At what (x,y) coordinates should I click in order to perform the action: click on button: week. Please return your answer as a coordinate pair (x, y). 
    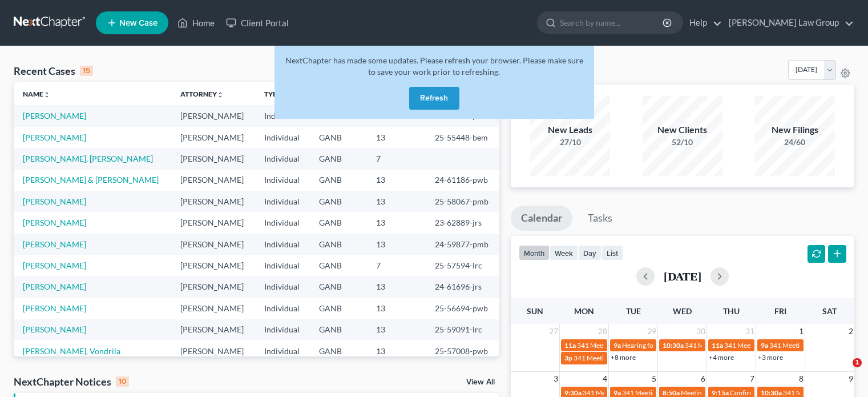
    Looking at the image, I should click on (564, 252).